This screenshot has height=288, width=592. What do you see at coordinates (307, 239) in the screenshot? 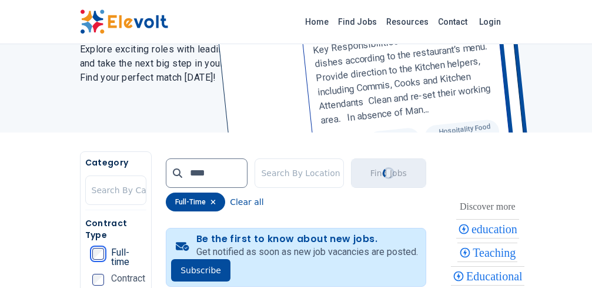
I see `h4: Be the first to know about new jobs.` at bounding box center [307, 239].